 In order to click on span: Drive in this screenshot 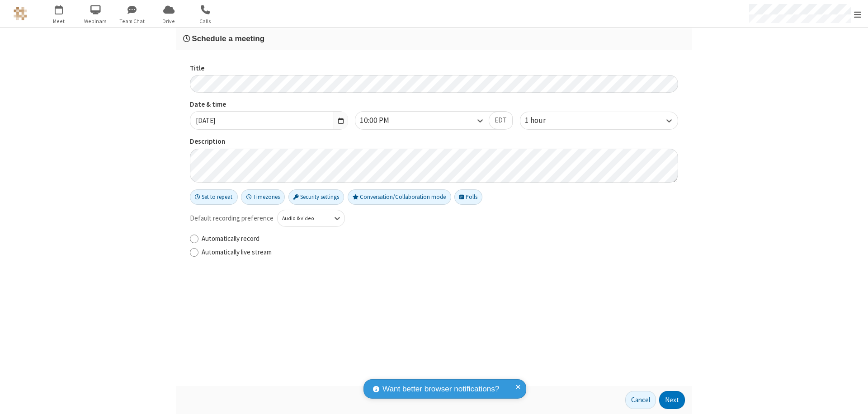, I will do `click(169, 21)`.